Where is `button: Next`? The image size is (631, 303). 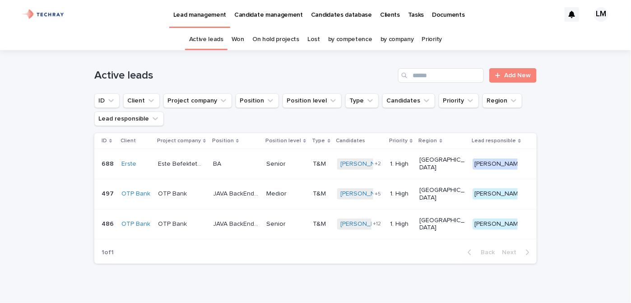
button: Next is located at coordinates (518, 252).